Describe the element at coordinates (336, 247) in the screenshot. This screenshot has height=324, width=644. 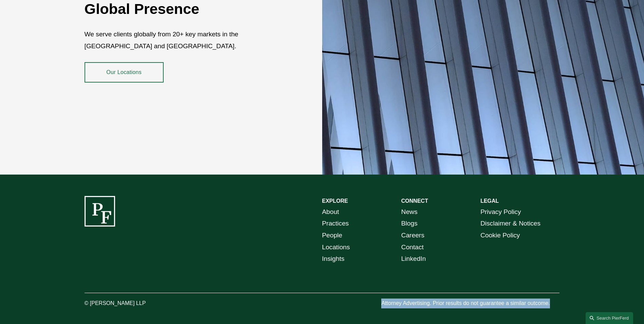
I see `a: Locations` at that location.